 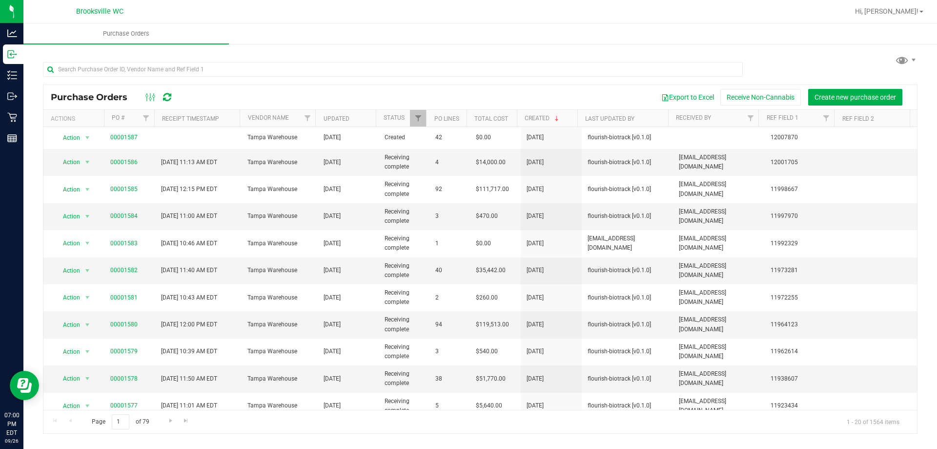 What do you see at coordinates (803, 324) in the screenshot?
I see `span: 11964123` at bounding box center [803, 324].